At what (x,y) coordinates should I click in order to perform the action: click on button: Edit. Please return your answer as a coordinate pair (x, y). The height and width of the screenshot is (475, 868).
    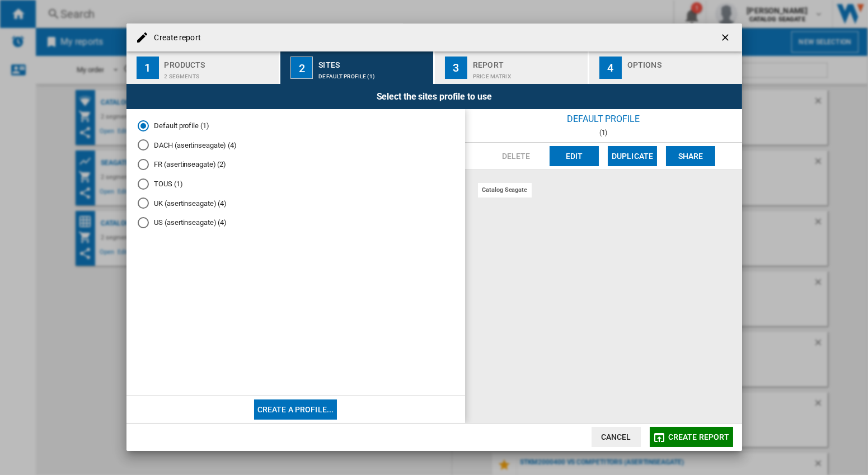
    Looking at the image, I should click on (574, 156).